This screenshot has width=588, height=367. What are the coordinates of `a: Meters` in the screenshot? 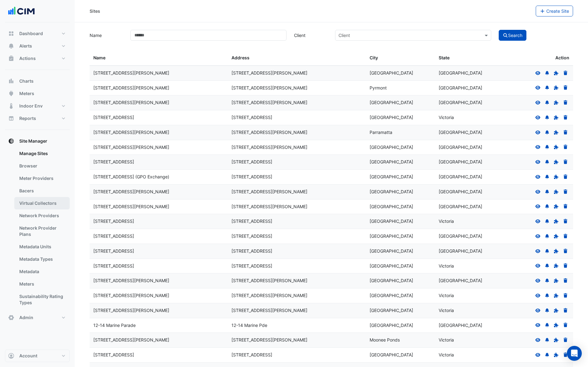 It's located at (42, 284).